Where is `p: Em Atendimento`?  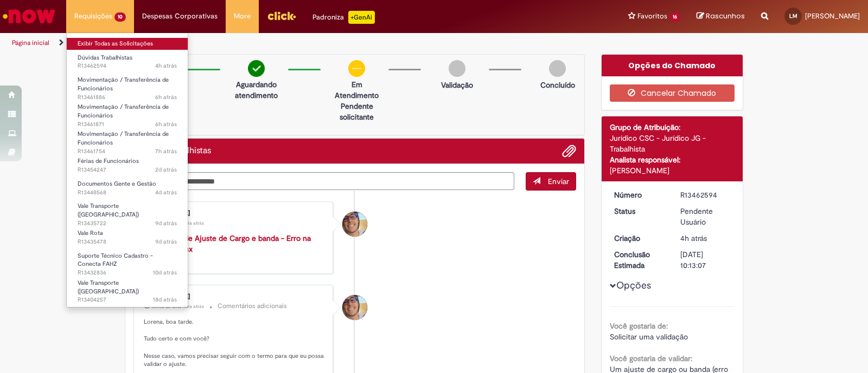
p: Em Atendimento is located at coordinates (356, 90).